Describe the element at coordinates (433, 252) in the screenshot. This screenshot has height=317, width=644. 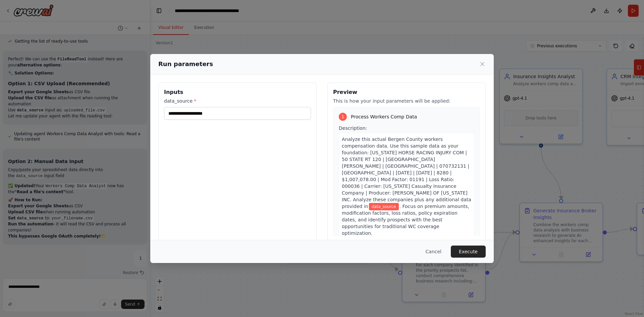
I see `button: Cancel` at that location.